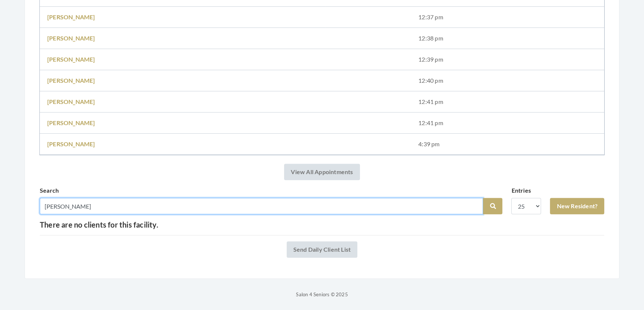 This screenshot has height=310, width=644. What do you see at coordinates (521, 191) in the screenshot?
I see `label: Entries` at bounding box center [521, 191].